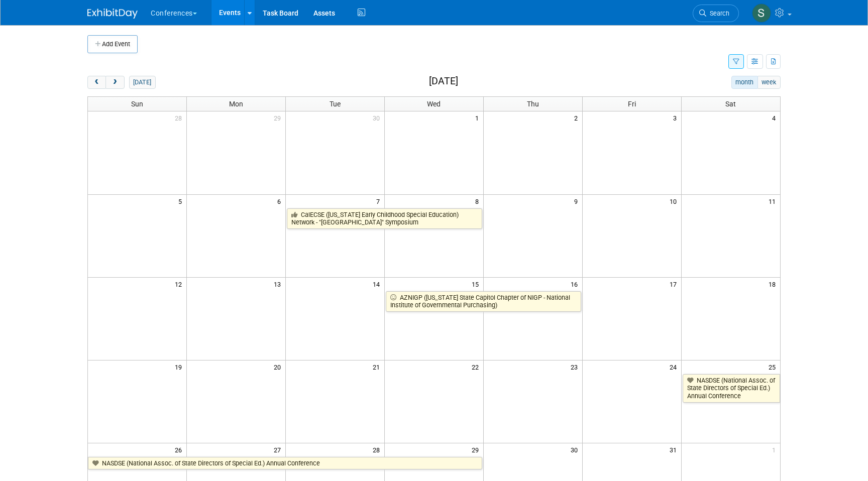 The width and height of the screenshot is (868, 481). Describe the element at coordinates (716, 13) in the screenshot. I see `a: Search` at that location.